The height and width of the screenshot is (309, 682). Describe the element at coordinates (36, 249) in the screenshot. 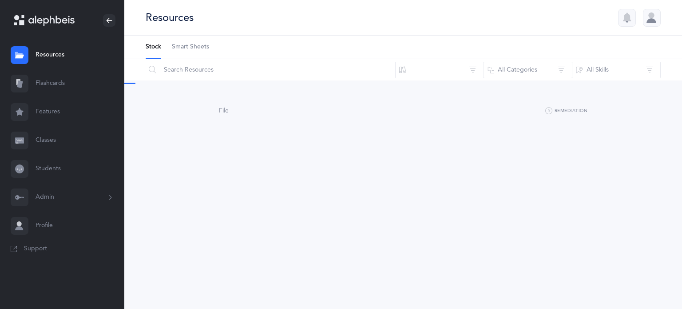

I see `span: Support` at that location.